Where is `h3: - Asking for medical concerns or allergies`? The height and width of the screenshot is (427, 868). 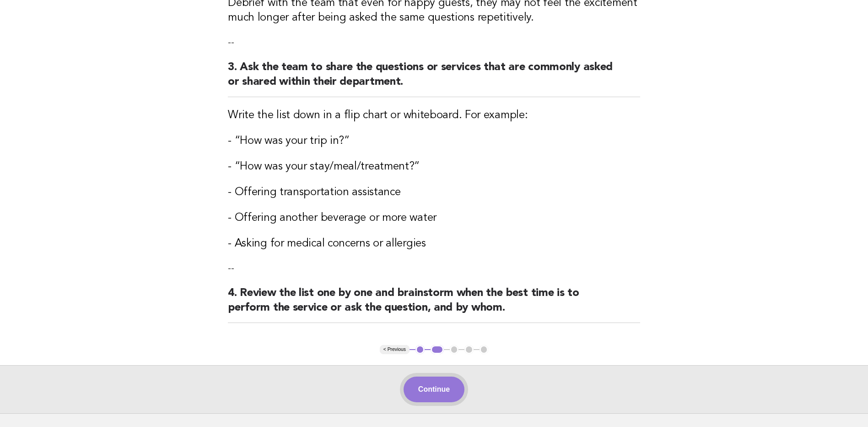
h3: - Asking for medical concerns or allergies is located at coordinates (434, 244).